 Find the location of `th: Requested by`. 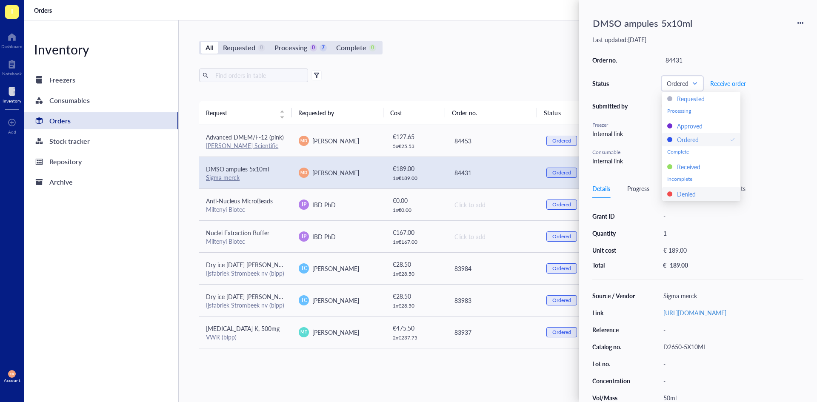

th: Requested by is located at coordinates (337, 113).